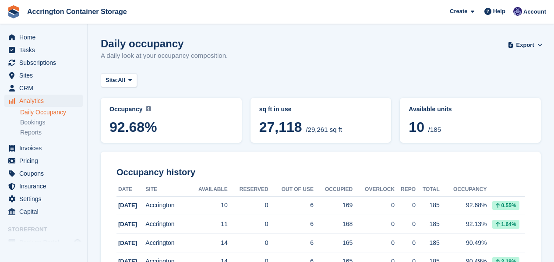 Image resolution: width=554 pixels, height=262 pixels. What do you see at coordinates (281, 127) in the screenshot?
I see `span: 27,118` at bounding box center [281, 127].